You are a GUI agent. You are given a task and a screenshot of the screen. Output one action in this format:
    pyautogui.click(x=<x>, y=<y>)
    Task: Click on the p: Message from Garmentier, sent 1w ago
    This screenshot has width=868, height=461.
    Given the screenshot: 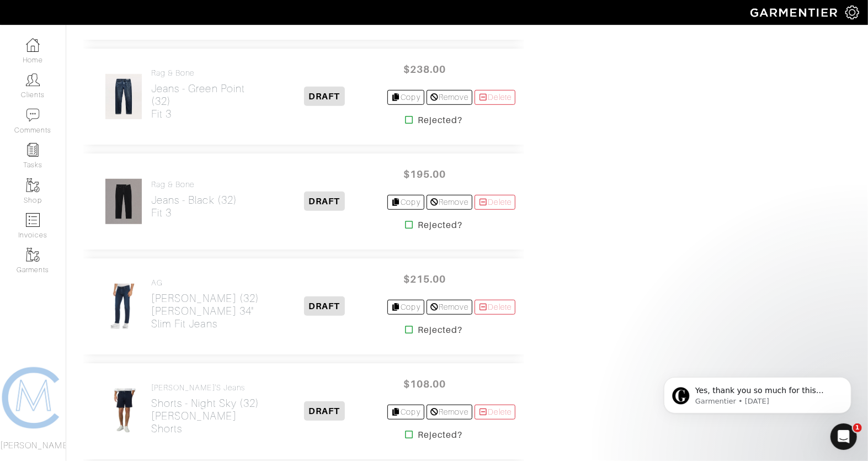 What is the action you would take?
    pyautogui.click(x=119, y=47)
    